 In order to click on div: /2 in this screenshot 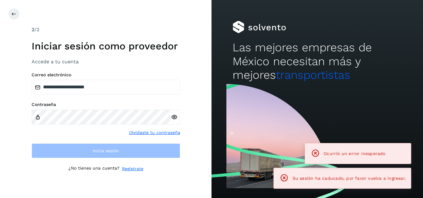, I will do `click(106, 30)`.